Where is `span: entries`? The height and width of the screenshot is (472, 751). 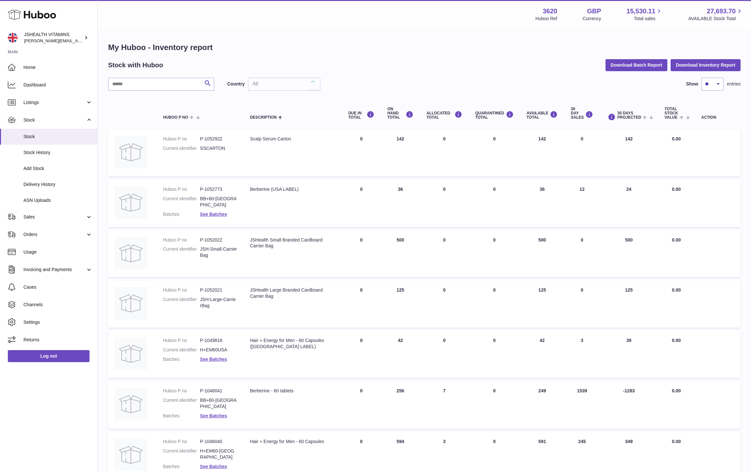 span: entries is located at coordinates (733, 84).